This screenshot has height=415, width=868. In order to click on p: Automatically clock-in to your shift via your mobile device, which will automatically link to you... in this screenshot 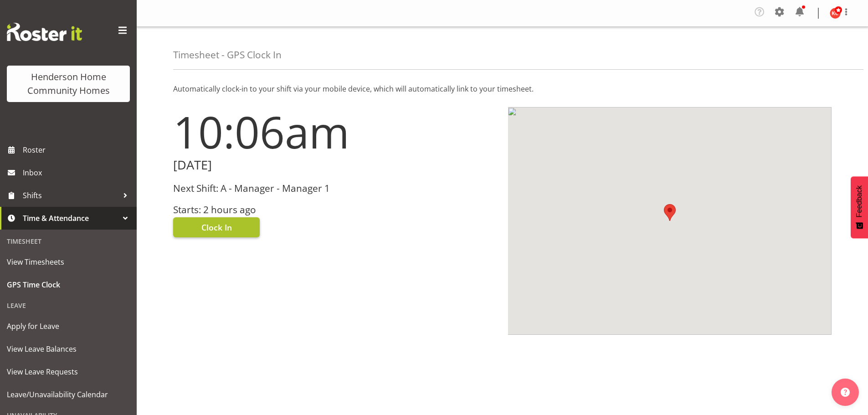, I will do `click(502, 89)`.